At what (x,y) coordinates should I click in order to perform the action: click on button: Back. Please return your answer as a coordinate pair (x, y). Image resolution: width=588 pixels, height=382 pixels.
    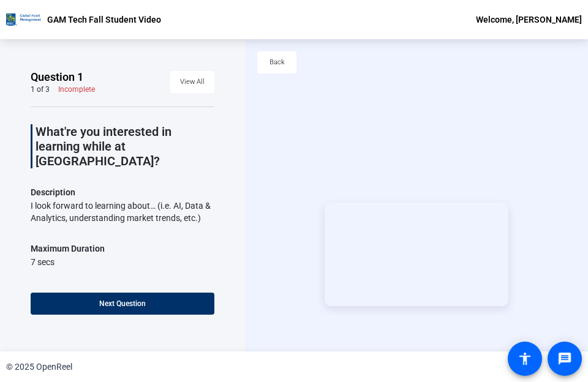
    Looking at the image, I should click on (277, 62).